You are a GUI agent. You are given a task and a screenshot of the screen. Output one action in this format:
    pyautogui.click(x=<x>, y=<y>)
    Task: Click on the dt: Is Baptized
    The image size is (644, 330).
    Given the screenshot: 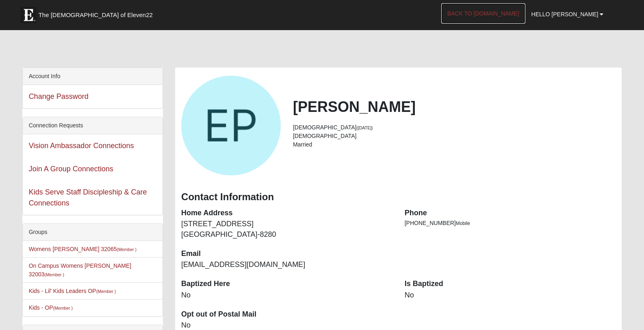 What is the action you would take?
    pyautogui.click(x=510, y=284)
    